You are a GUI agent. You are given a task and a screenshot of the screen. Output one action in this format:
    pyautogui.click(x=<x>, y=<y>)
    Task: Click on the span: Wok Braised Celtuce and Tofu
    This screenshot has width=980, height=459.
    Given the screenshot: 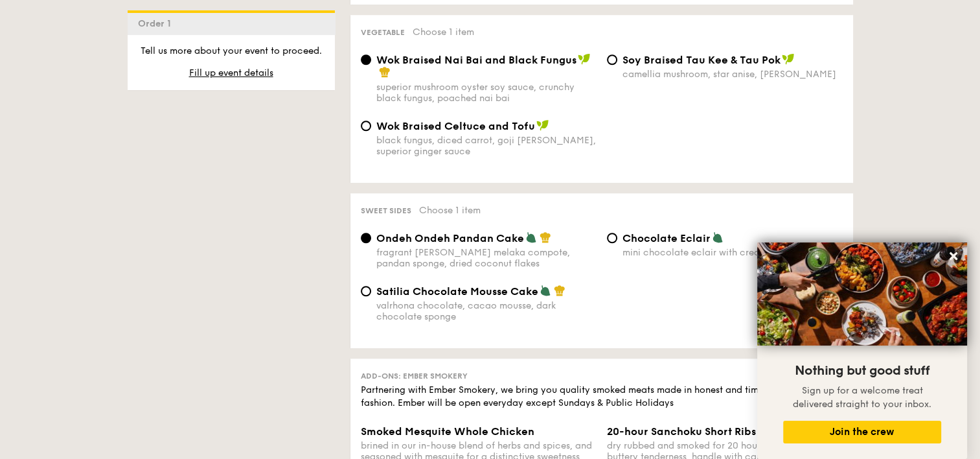 What is the action you would take?
    pyautogui.click(x=455, y=125)
    